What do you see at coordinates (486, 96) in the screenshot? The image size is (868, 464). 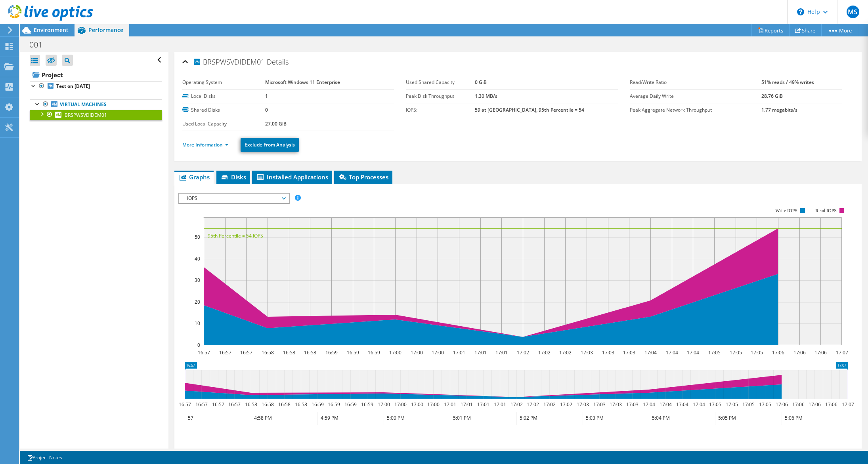 I see `b: 1.30 MB/s` at bounding box center [486, 96].